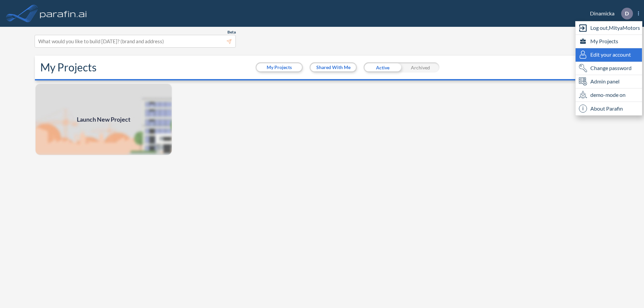  What do you see at coordinates (627, 13) in the screenshot?
I see `p: D` at bounding box center [627, 13].